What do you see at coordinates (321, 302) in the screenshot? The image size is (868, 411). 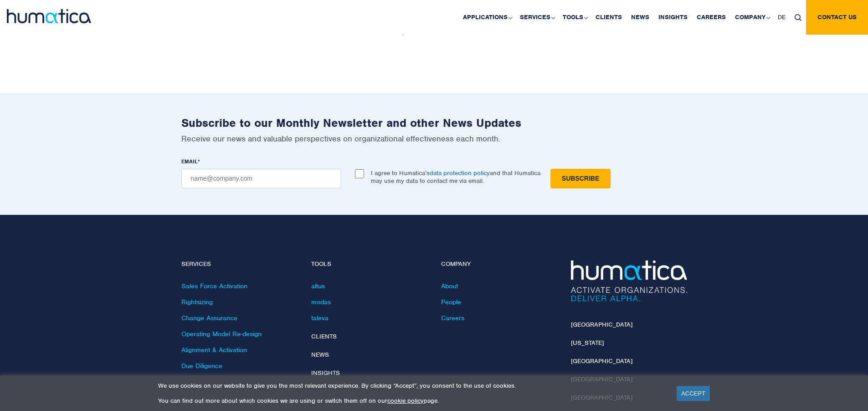 I see `a: modas` at bounding box center [321, 302].